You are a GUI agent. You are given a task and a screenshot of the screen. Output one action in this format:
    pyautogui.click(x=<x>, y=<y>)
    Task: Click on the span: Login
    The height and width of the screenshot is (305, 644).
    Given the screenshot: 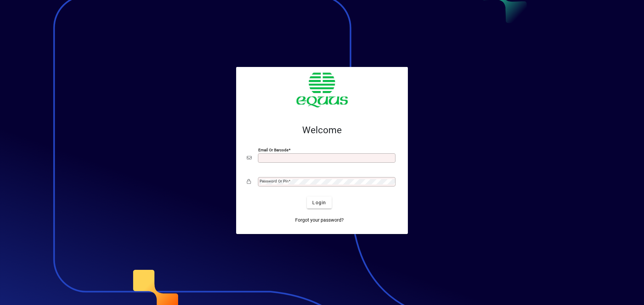 What is the action you would take?
    pyautogui.click(x=319, y=203)
    